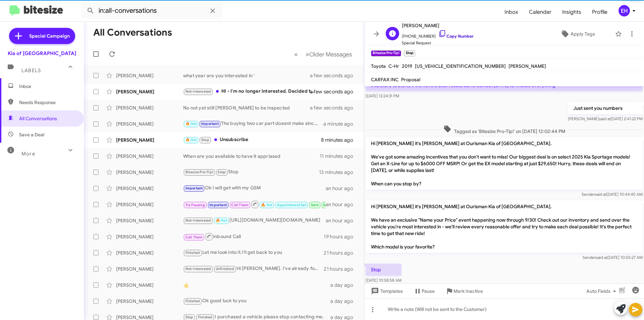  What do you see at coordinates (386, 53) in the screenshot?
I see `small: Bitesize Pro-Tip!` at bounding box center [386, 53].